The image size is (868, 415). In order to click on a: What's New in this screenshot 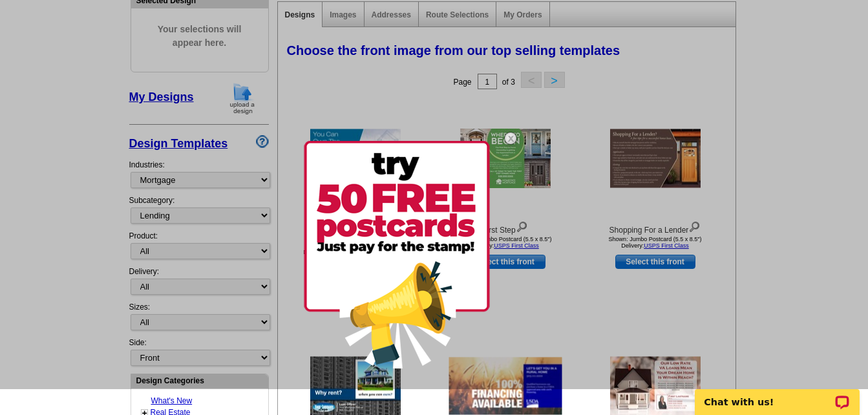, I will do `click(172, 401)`.